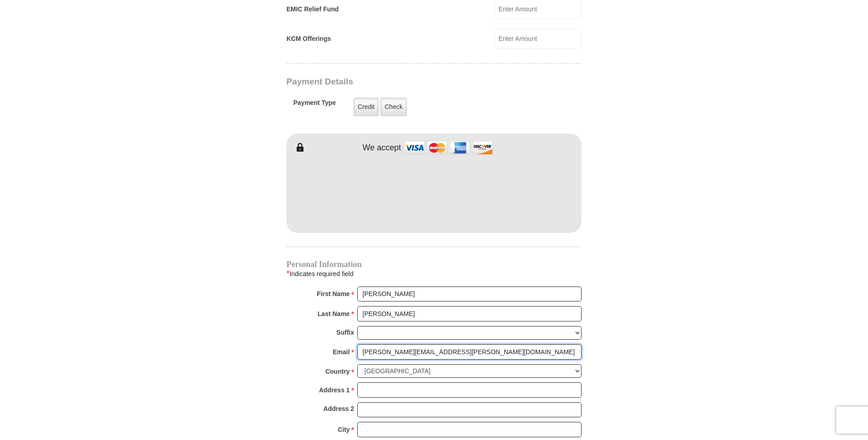 This screenshot has height=440, width=868. Describe the element at coordinates (434, 273) in the screenshot. I see `div: Indicates required field` at that location.